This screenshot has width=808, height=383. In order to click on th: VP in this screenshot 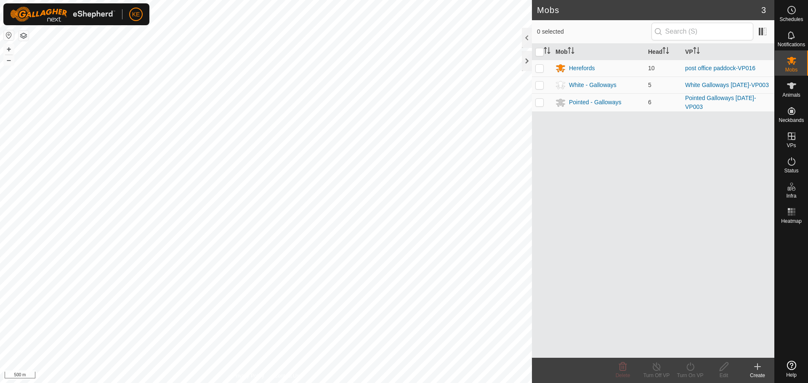, I will do `click(728, 52)`.